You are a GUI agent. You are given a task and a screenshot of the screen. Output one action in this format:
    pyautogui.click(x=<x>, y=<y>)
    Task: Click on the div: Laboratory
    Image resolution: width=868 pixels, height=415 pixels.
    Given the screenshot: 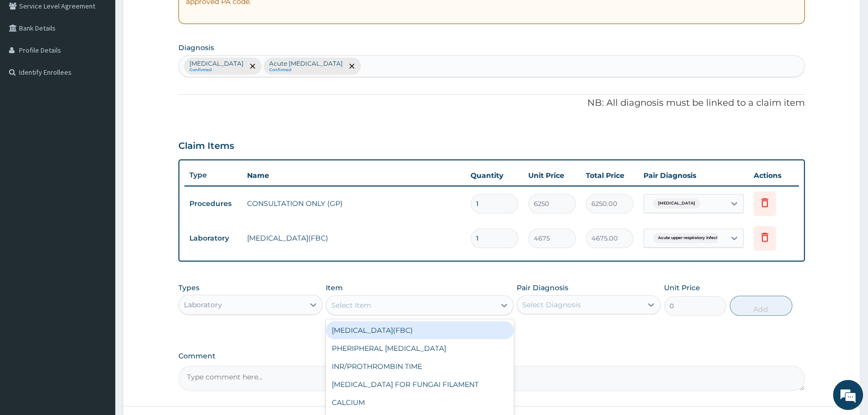 What is the action you would take?
    pyautogui.click(x=203, y=304)
    